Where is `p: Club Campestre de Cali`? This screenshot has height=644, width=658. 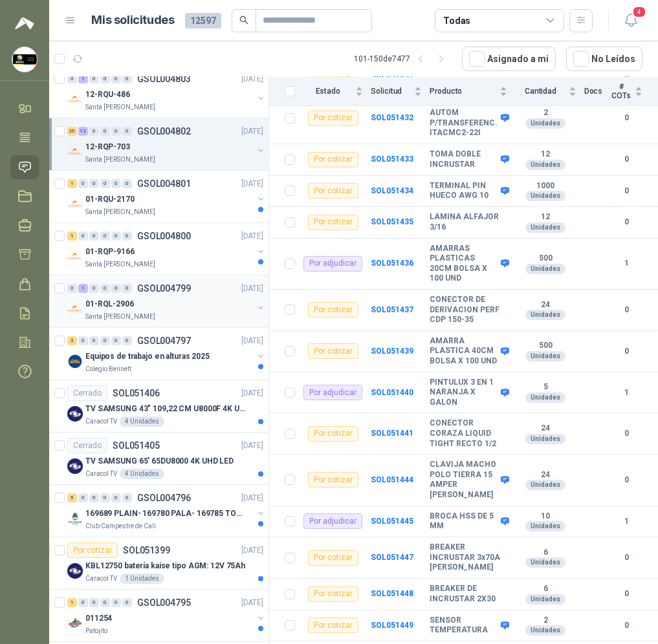 p: Club Campestre de Cali is located at coordinates (121, 526).